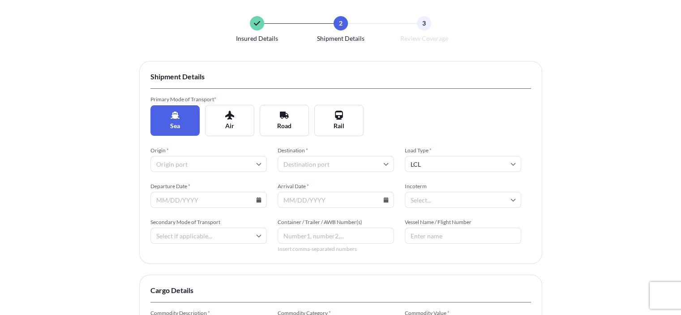 Image resolution: width=681 pixels, height=315 pixels. I want to click on button: Air, so click(230, 121).